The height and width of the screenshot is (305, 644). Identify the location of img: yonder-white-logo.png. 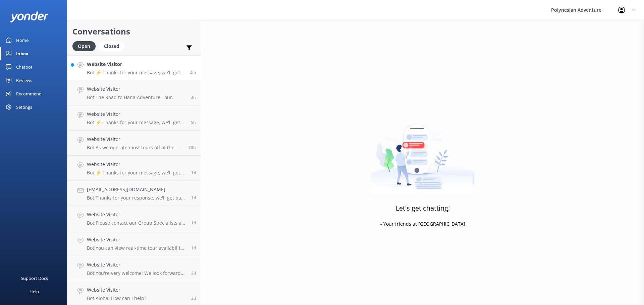
(29, 17).